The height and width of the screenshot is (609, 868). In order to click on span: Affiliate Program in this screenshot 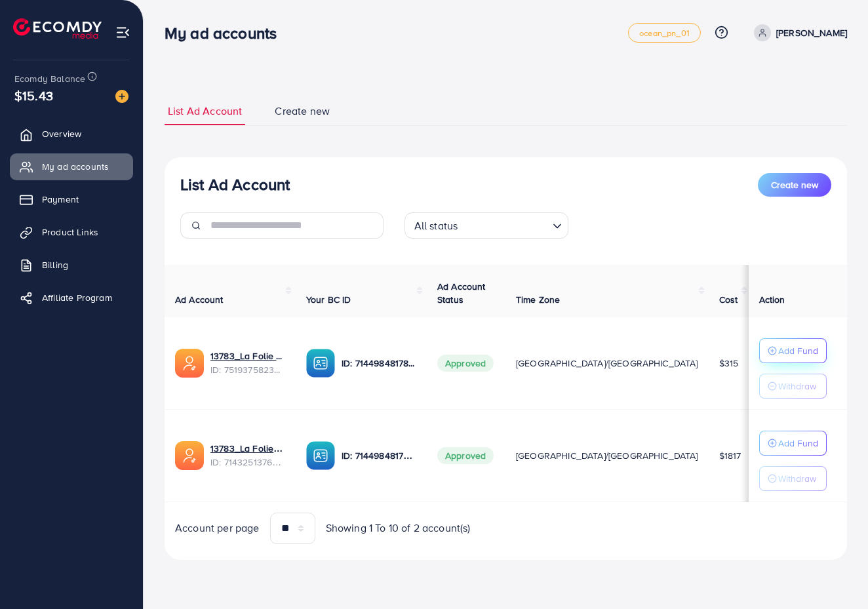, I will do `click(77, 298)`.